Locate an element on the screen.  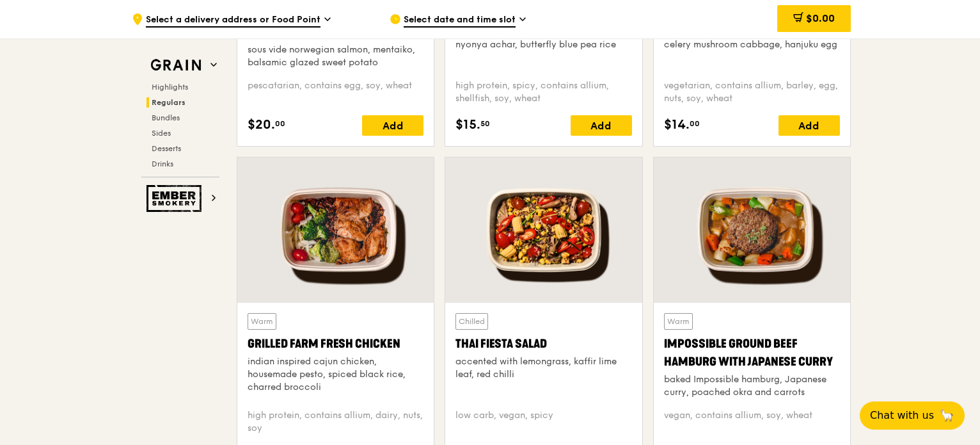
button: Chat with us🦙 is located at coordinates (912, 416).